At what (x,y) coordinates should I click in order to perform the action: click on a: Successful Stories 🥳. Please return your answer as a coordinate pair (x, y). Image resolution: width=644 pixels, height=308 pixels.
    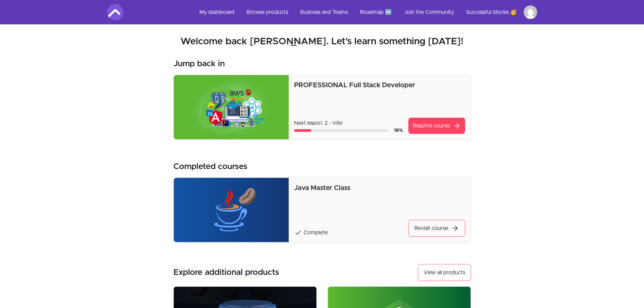
    Looking at the image, I should click on (492, 12).